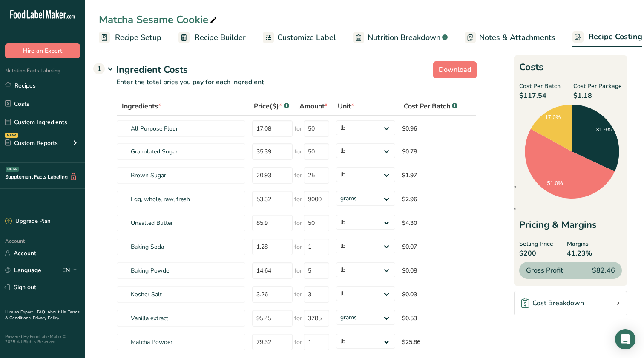  What do you see at coordinates (313, 107) in the screenshot?
I see `span: Amount` at bounding box center [313, 107].